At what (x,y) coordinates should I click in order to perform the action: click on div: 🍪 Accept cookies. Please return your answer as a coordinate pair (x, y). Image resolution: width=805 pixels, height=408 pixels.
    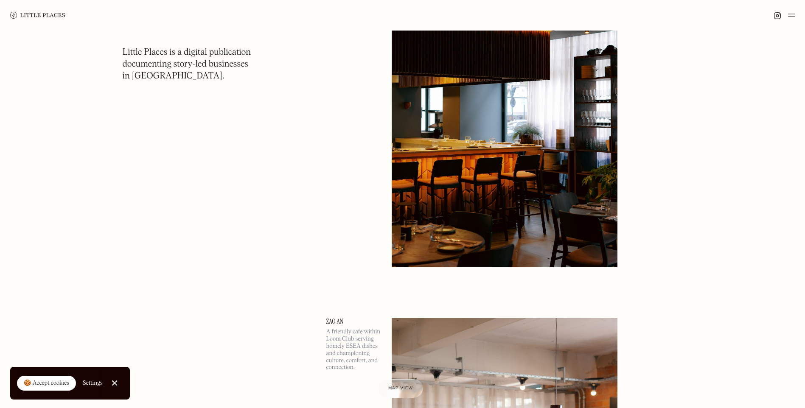
    Looking at the image, I should click on (46, 383).